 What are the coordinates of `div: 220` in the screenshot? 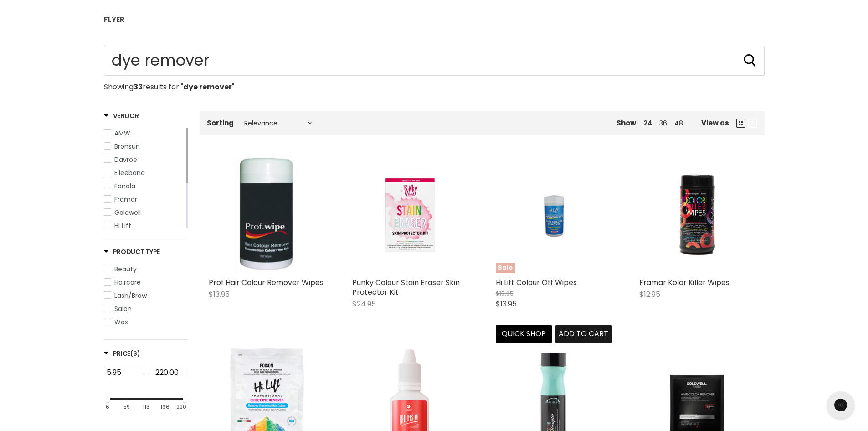 It's located at (181, 407).